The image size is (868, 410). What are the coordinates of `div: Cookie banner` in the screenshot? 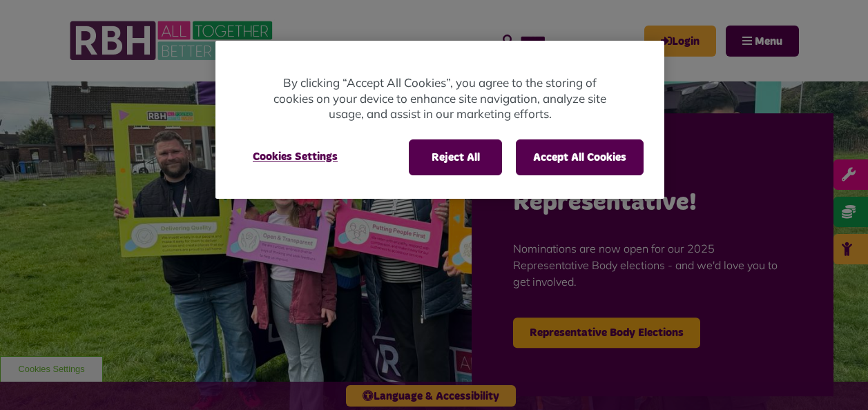 It's located at (440, 119).